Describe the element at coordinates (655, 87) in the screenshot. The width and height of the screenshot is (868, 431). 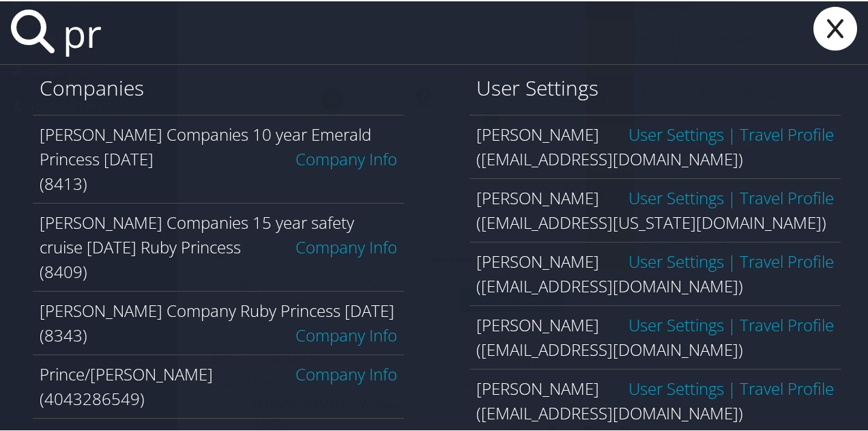
I see `h1: User Settings` at that location.